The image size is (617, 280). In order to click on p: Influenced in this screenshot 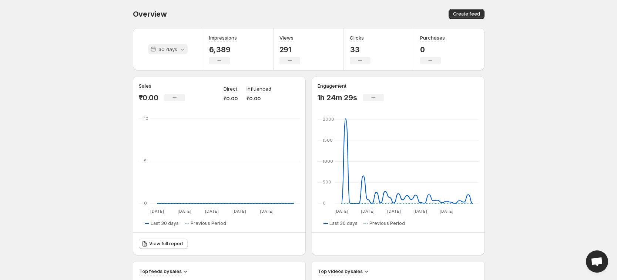, I will do `click(259, 89)`.